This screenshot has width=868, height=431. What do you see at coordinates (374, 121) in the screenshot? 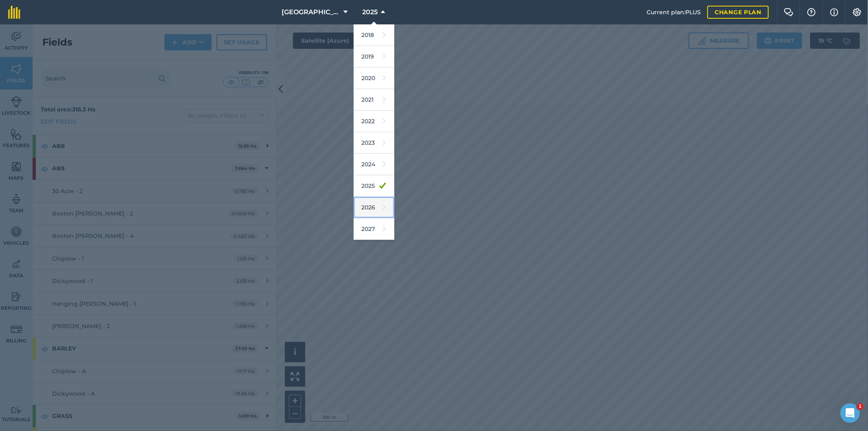
I see `a: 2022` at bounding box center [374, 121].